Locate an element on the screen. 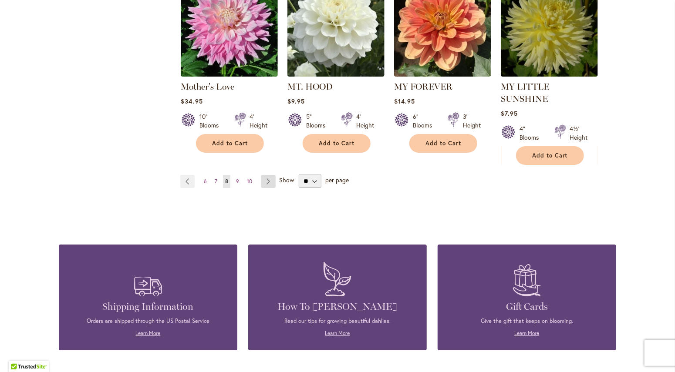  span: 9 is located at coordinates (237, 181).